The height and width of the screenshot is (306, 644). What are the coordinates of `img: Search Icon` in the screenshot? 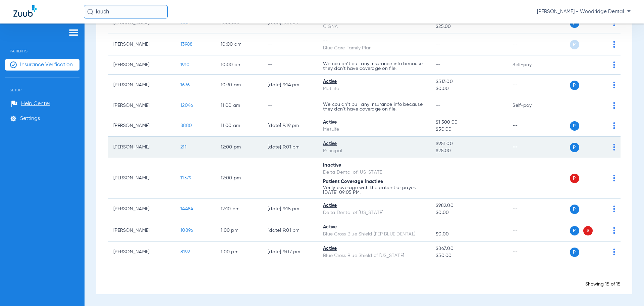 It's located at (90, 11).